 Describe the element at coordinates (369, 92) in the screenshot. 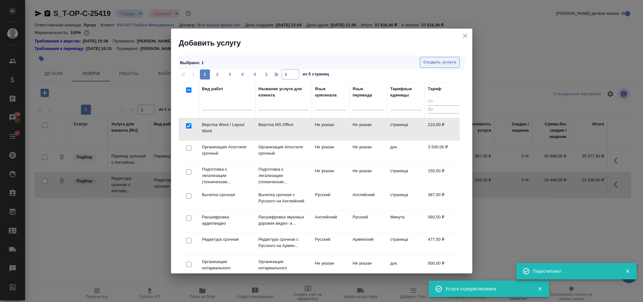

I see `div: Язык перевода` at that location.